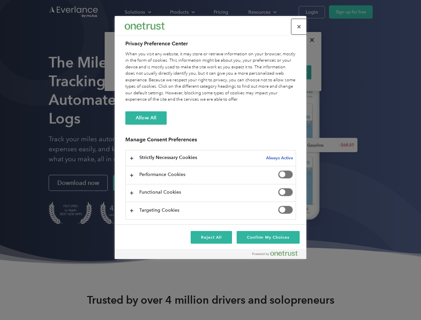 This screenshot has width=421, height=320. What do you see at coordinates (268, 237) in the screenshot?
I see `button: Confirm My Choices` at bounding box center [268, 237].